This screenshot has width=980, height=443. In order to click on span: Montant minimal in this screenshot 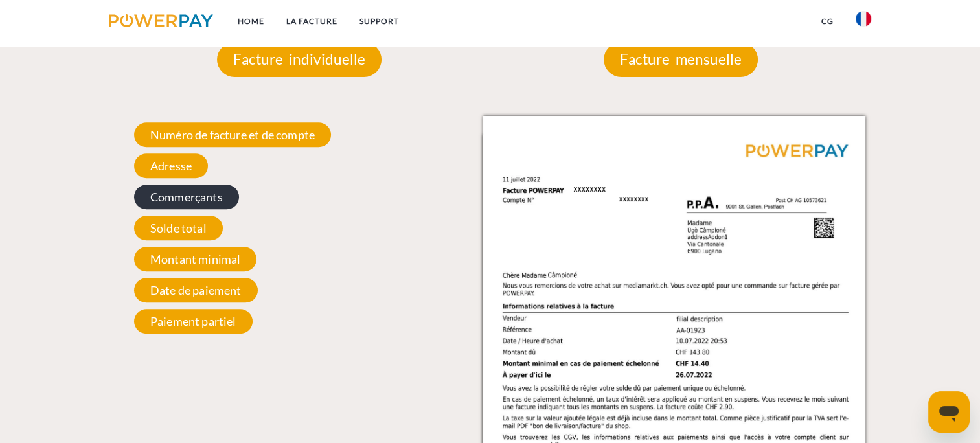, I will do `click(196, 259)`.